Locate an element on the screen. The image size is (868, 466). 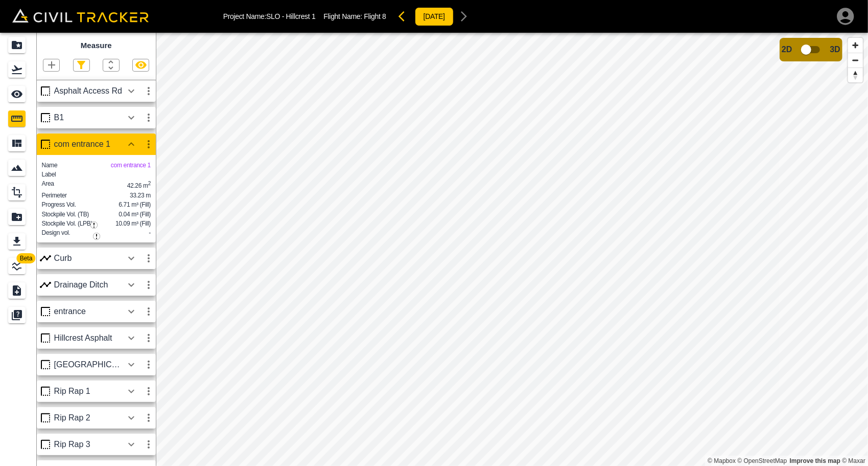
button: Zoom in is located at coordinates (855, 45).